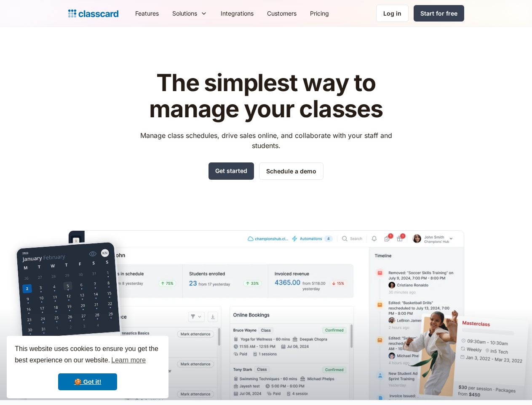 This screenshot has height=405, width=532. Describe the element at coordinates (147, 13) in the screenshot. I see `a: Features` at that location.